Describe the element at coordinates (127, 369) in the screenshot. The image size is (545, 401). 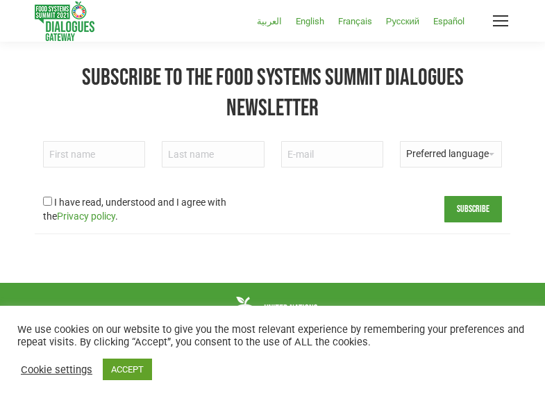
I see `a: ACCEPT` at that location.